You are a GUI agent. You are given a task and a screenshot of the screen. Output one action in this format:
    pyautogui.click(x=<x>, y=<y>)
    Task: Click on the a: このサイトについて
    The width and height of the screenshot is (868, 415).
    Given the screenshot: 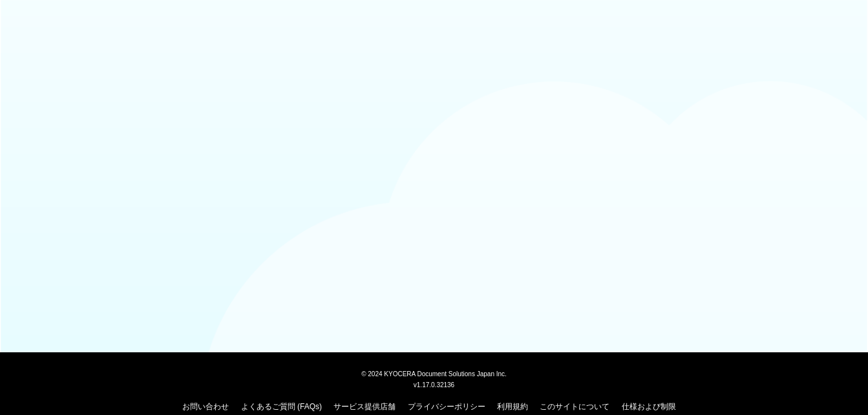 What is the action you would take?
    pyautogui.click(x=574, y=407)
    